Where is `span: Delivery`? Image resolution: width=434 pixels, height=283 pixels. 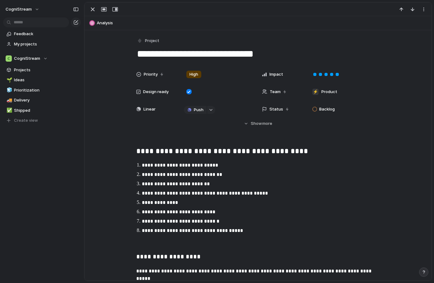
span: Delivery is located at coordinates (46, 100).